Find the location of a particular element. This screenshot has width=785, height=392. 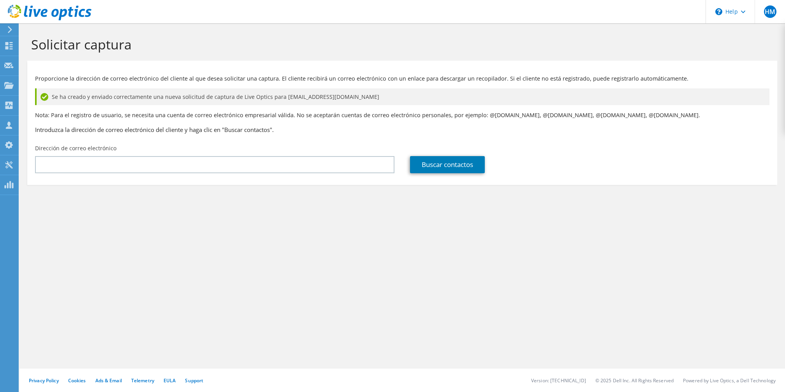

svg: \n is located at coordinates (719, 12).